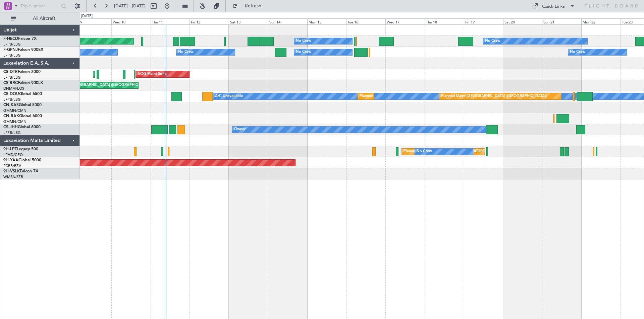 Image resolution: width=644 pixels, height=319 pixels. Describe the element at coordinates (131, 22) in the screenshot. I see `div: Wed 10` at that location.